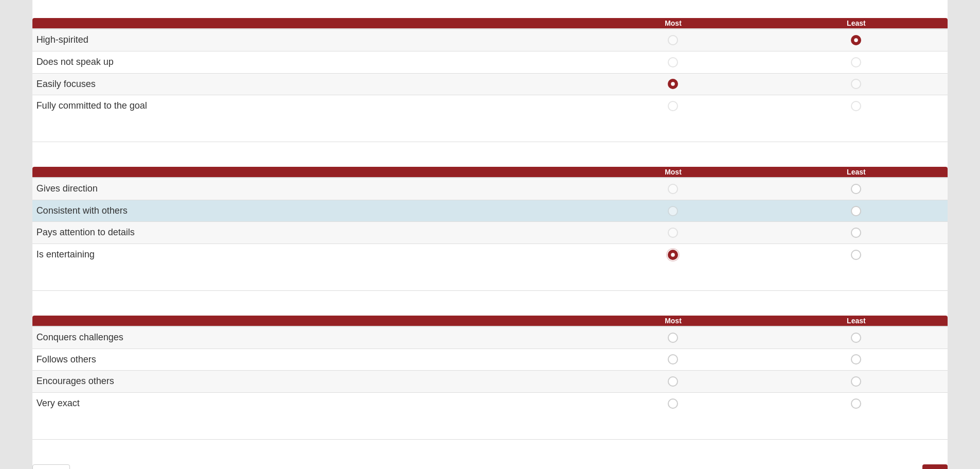 This screenshot has width=980, height=469. What do you see at coordinates (307, 211) in the screenshot?
I see `td: Consistent with others` at bounding box center [307, 211].